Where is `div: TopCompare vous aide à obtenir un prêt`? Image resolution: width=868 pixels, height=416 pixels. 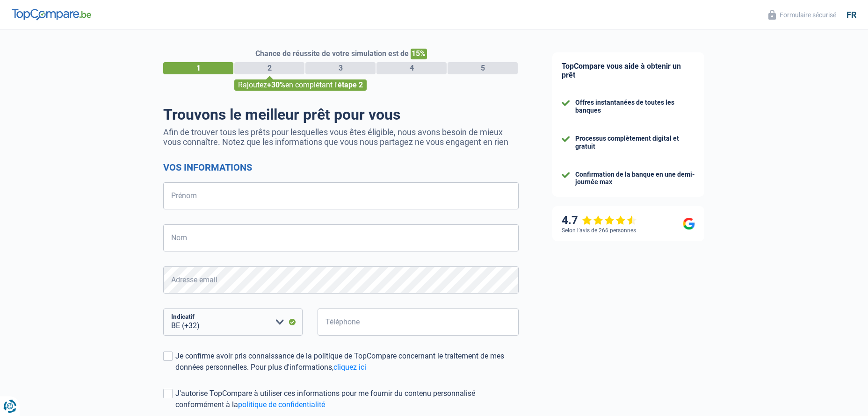 div: TopCompare vous aide à obtenir un prêt is located at coordinates (628, 70).